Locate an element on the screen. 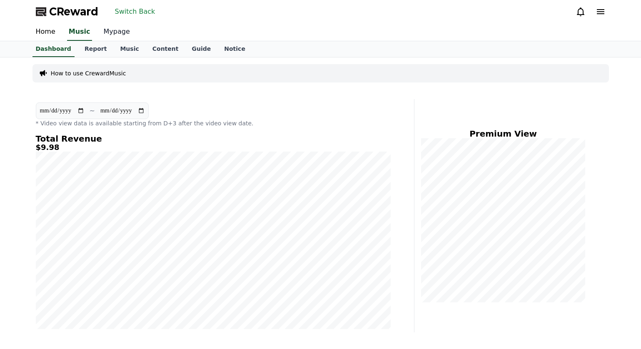  a: Guide is located at coordinates (201, 49).